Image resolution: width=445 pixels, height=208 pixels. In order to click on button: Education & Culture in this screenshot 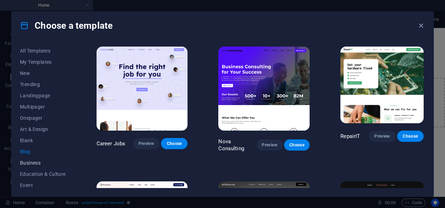, I will do `click(43, 174)`.